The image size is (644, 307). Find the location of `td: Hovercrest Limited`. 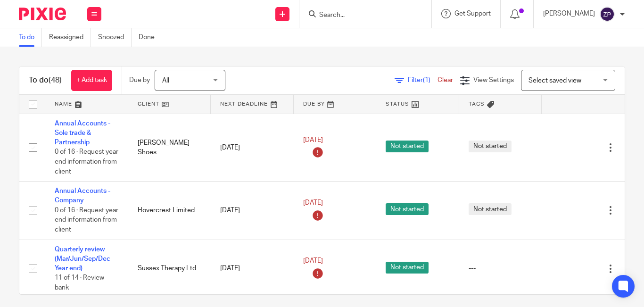

td: Hovercrest Limited is located at coordinates (170, 210).